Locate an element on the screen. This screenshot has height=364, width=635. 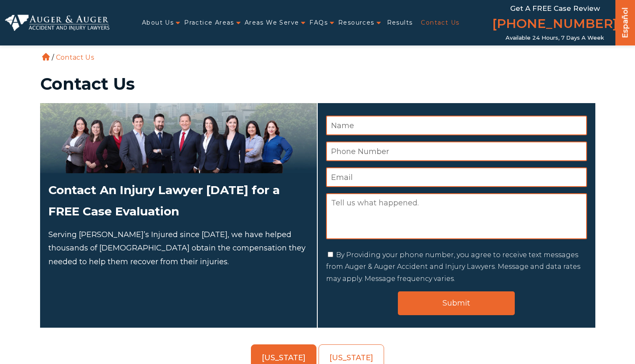
a: Areas We Serve is located at coordinates (272, 22).